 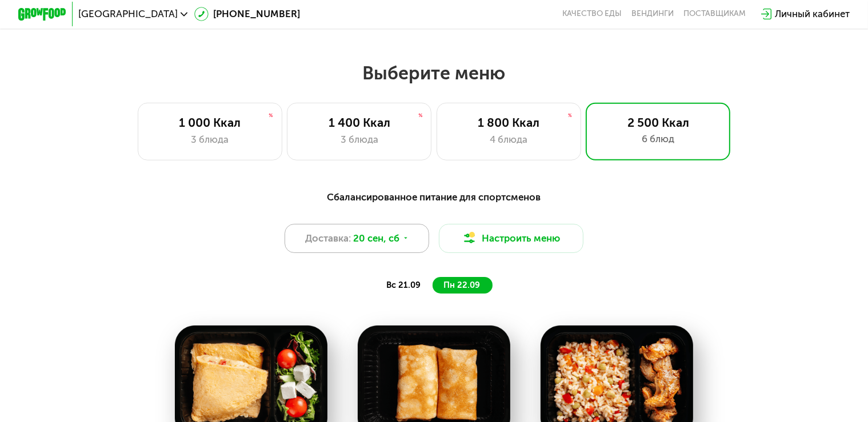 I want to click on div: 2 500 Ккал, so click(x=658, y=122).